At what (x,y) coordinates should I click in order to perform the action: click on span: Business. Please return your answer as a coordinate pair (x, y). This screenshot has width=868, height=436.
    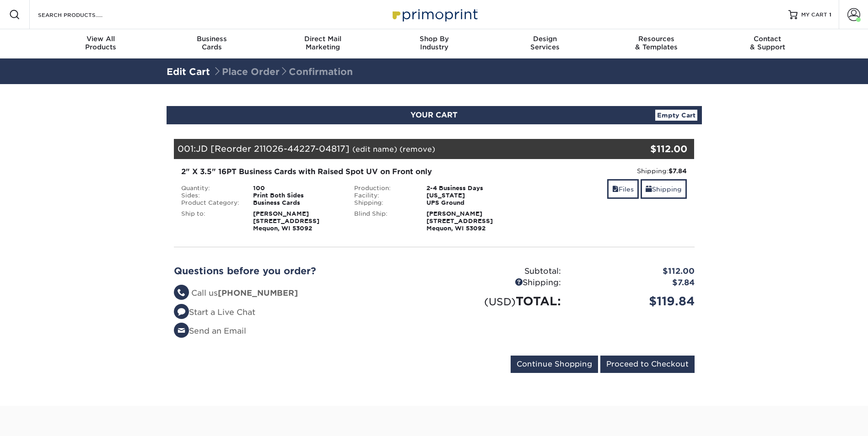
    Looking at the image, I should click on (211, 39).